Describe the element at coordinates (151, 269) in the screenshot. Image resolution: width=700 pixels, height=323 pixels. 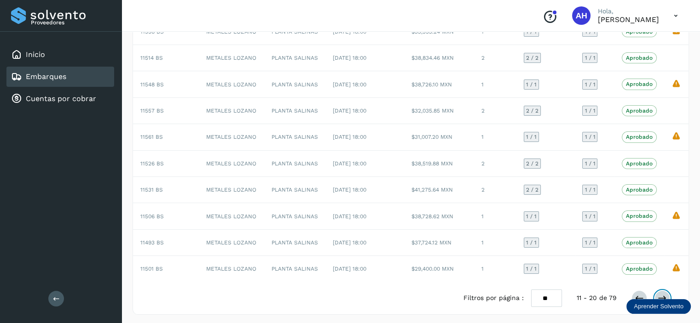
I see `span: 11501 BS` at that location.